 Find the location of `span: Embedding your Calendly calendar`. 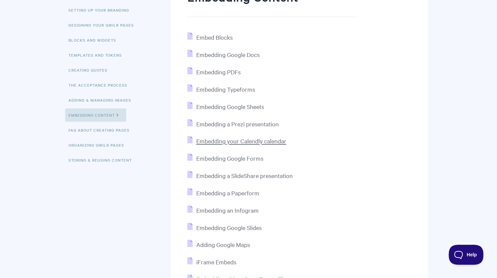

span: Embedding your Calendly calendar is located at coordinates (241, 141).